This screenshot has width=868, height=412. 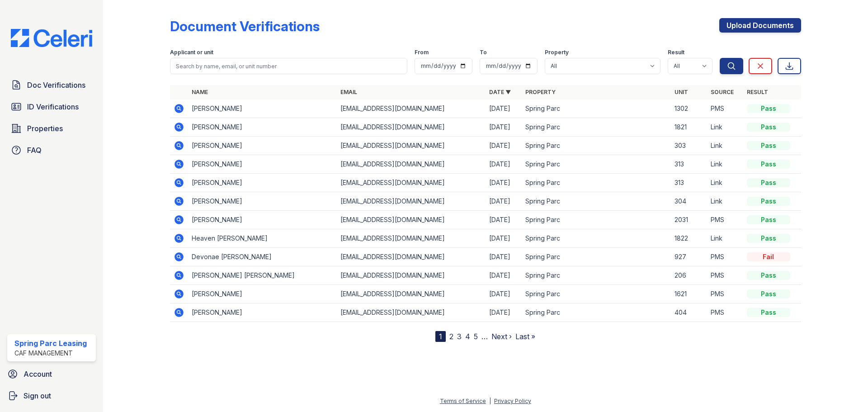 I want to click on div: CAF Management, so click(x=50, y=354).